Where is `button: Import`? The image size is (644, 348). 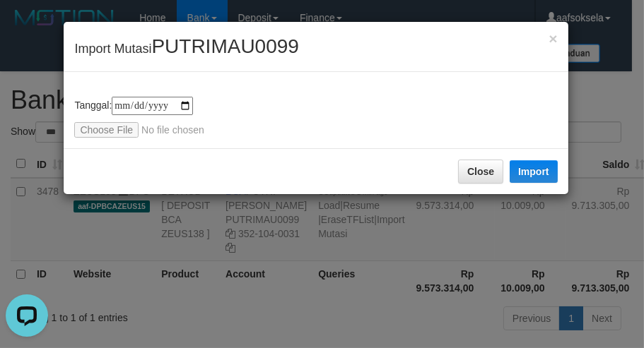
button: Import is located at coordinates (534, 172).